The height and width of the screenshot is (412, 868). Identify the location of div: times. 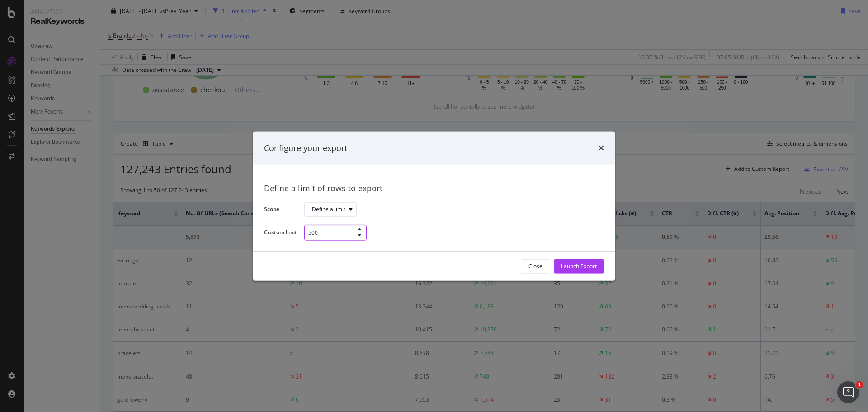
(601, 148).